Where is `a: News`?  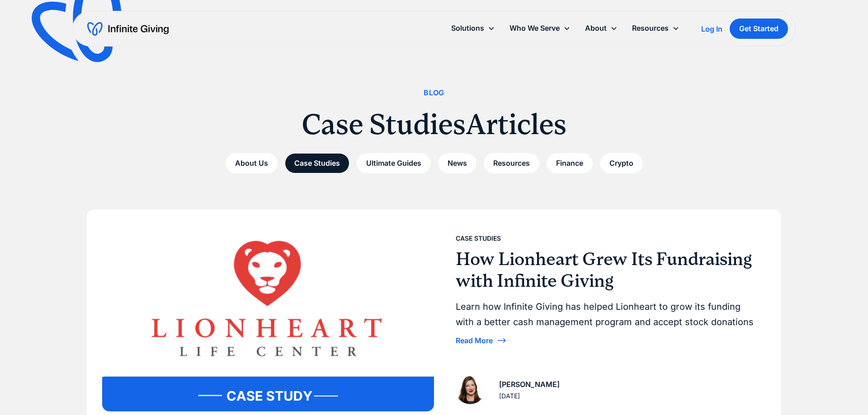
a: News is located at coordinates (457, 163).